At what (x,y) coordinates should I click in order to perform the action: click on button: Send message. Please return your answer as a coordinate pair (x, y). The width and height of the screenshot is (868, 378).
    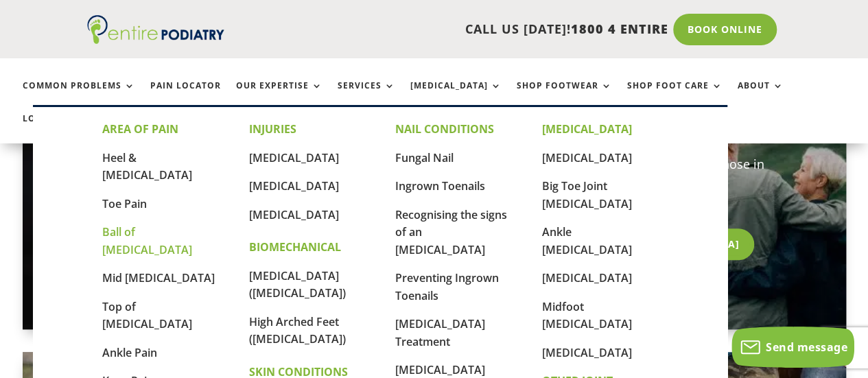
    Looking at the image, I should click on (792, 347).